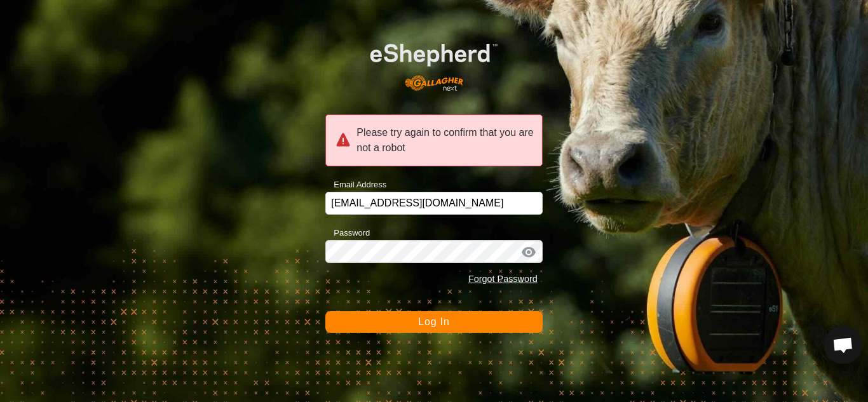  Describe the element at coordinates (434, 140) in the screenshot. I see `div: Please try again to confirm that you are not a robot` at that location.